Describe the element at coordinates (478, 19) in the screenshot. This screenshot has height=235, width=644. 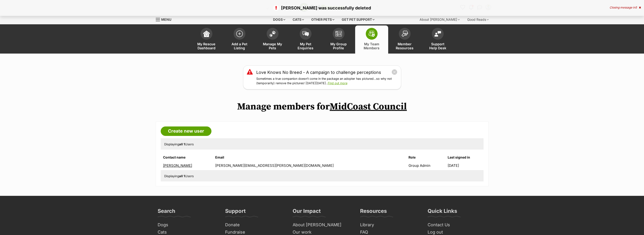
I see `div: Good Reads` at that location.